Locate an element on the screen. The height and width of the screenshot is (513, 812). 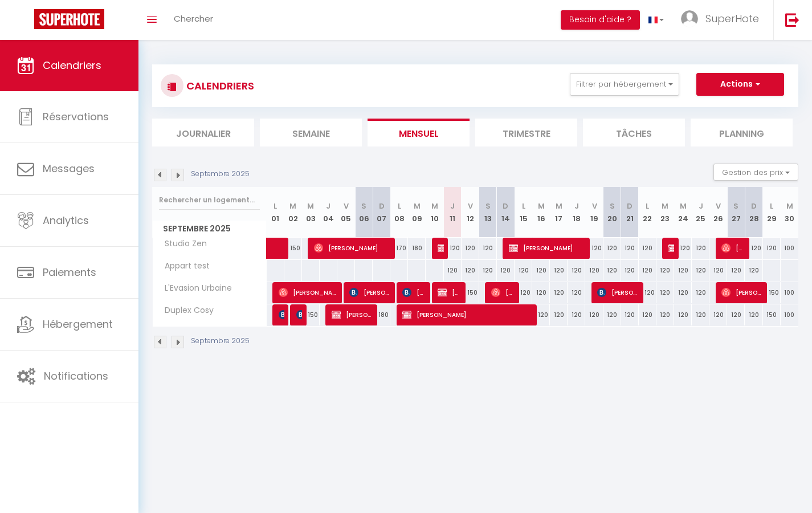
button: Ouvrir le widget de chat LiveChat is located at coordinates (26, 21).